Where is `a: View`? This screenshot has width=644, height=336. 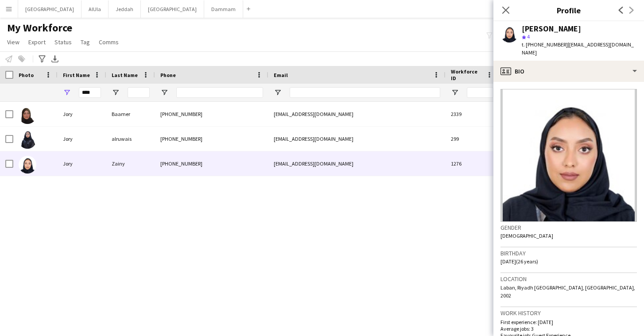
a: View is located at coordinates (14, 42).